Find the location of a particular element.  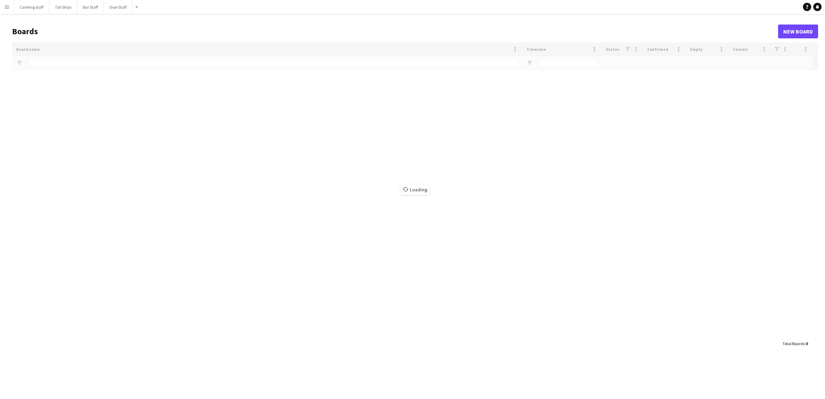

a: New Board is located at coordinates (798, 31).